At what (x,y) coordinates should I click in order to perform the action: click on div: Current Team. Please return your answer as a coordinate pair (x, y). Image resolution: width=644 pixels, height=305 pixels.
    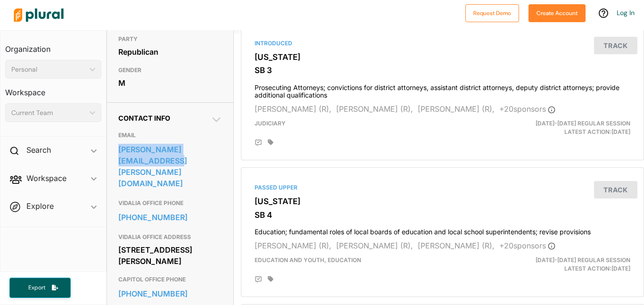
    Looking at the image, I should click on (49, 113).